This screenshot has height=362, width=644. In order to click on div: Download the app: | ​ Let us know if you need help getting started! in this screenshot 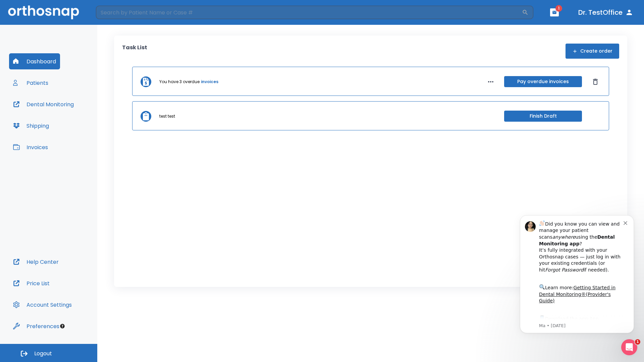, I will do `click(71, 126)`.